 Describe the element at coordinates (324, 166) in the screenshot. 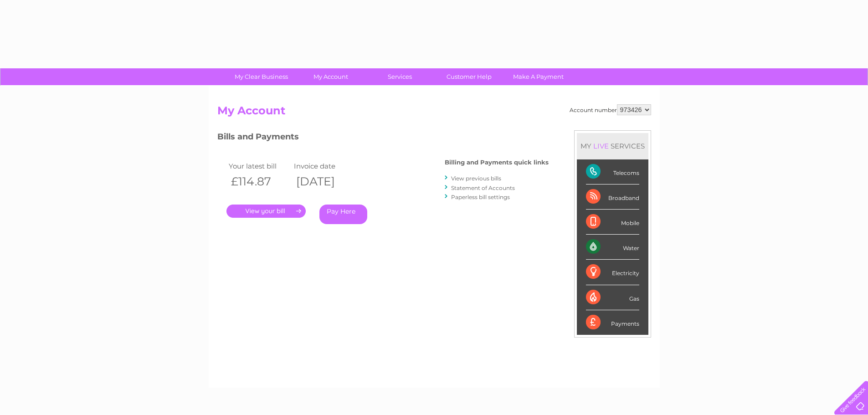

I see `td: Invoice date` at that location.